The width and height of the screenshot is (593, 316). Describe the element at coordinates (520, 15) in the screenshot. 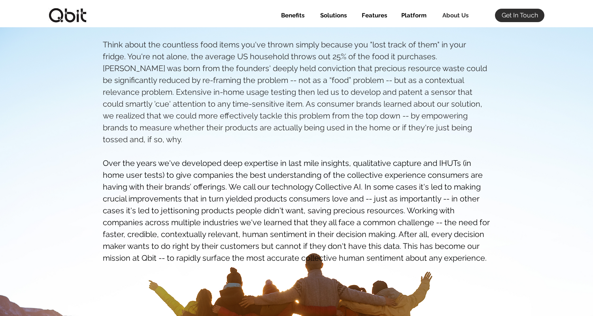

I see `a: Get In Touch` at that location.